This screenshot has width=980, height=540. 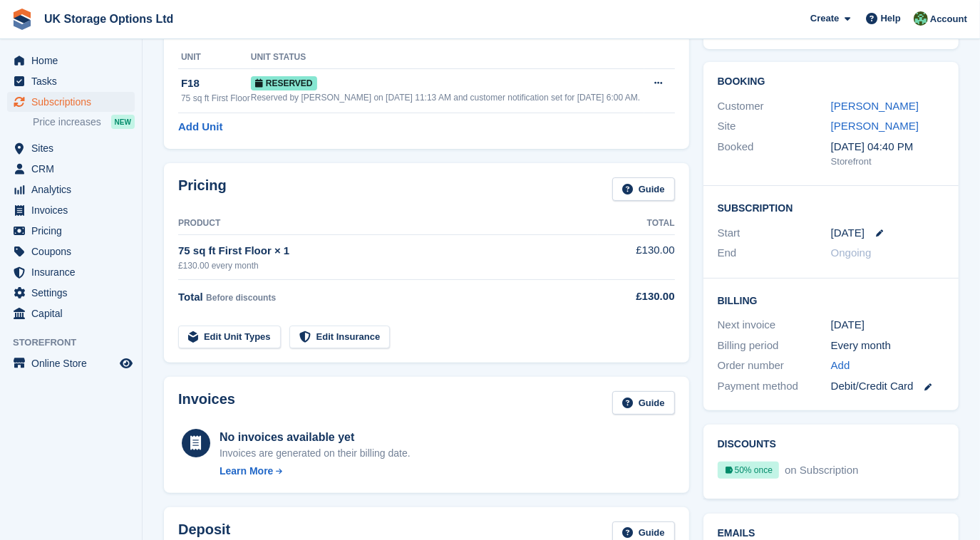 I want to click on th: Unit Status, so click(x=447, y=57).